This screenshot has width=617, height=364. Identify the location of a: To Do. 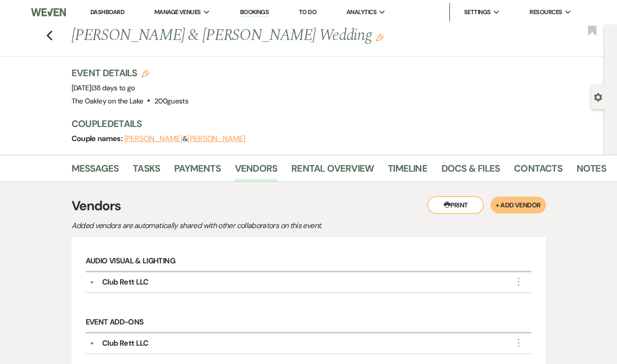
(308, 12).